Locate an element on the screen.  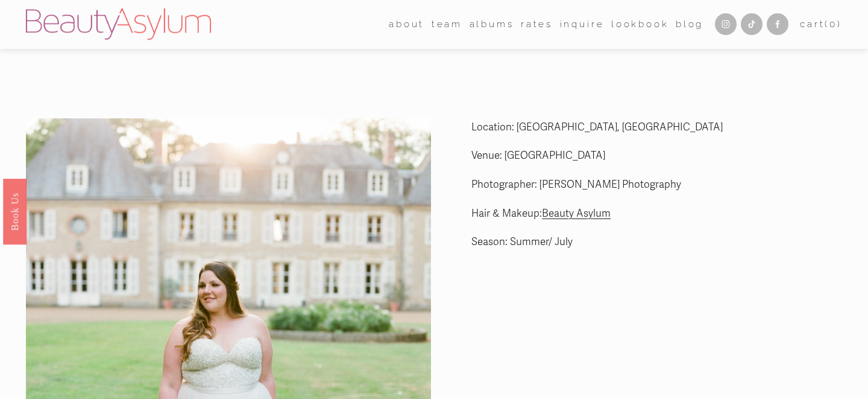
a: Beauty Asylum is located at coordinates (577, 213).